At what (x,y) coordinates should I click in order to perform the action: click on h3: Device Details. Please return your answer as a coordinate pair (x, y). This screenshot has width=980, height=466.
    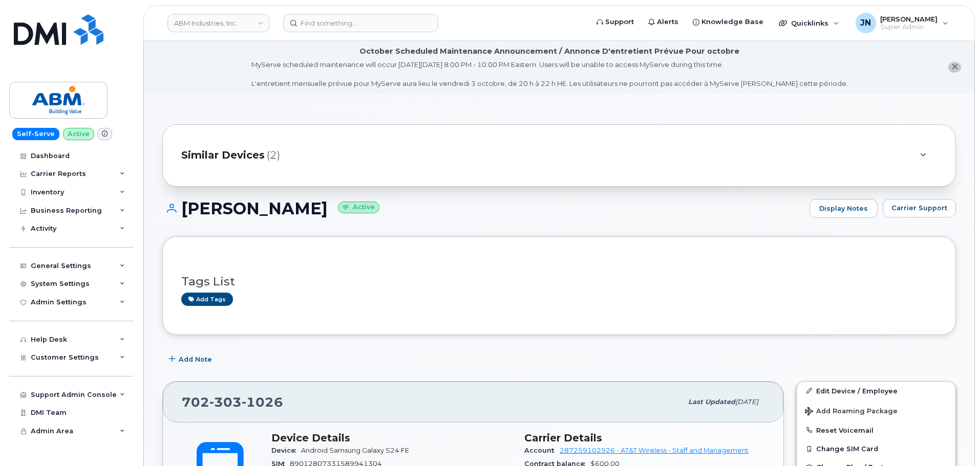
    Looking at the image, I should click on (391, 438).